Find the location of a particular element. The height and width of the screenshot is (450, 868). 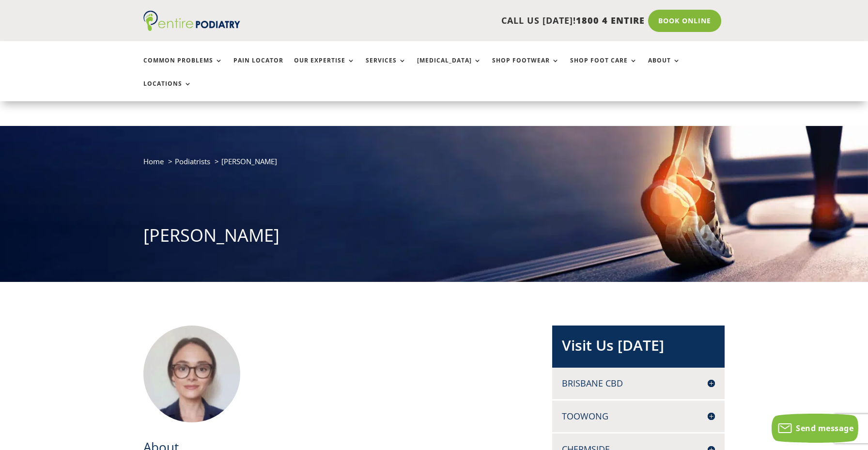

a: Podiatrists is located at coordinates (192, 161).